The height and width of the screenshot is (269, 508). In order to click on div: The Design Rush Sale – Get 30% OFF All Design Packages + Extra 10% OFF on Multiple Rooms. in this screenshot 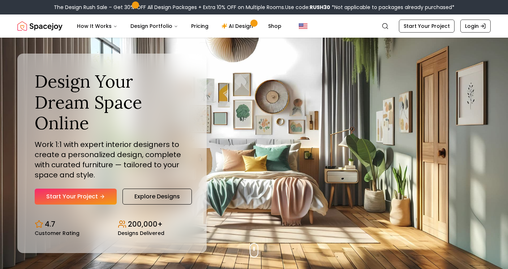, I will do `click(254, 7)`.